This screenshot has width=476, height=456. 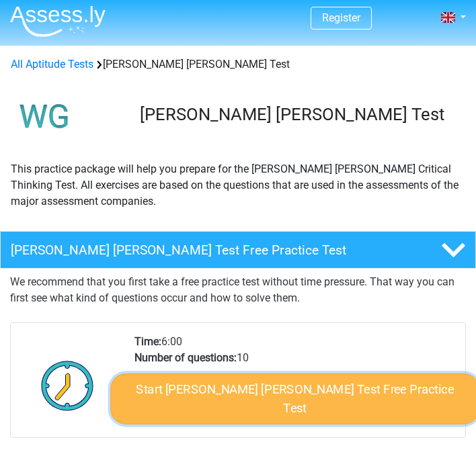 I want to click on a: Register, so click(x=341, y=18).